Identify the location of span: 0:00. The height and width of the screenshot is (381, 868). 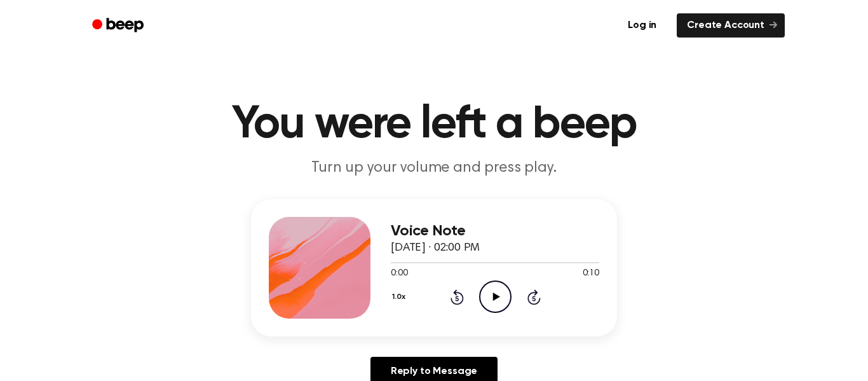
(399, 274).